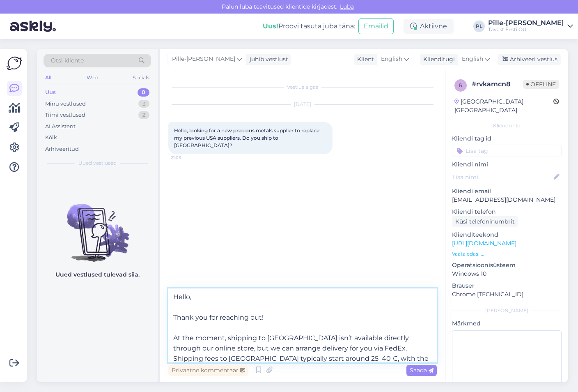  I want to click on button: Emailid, so click(376, 27).